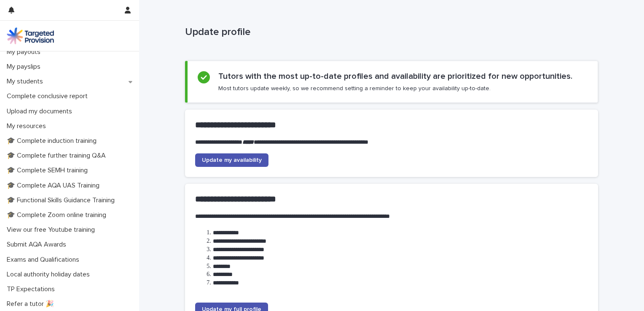  I want to click on p: 🎓 Complete Zoom online training, so click(58, 215).